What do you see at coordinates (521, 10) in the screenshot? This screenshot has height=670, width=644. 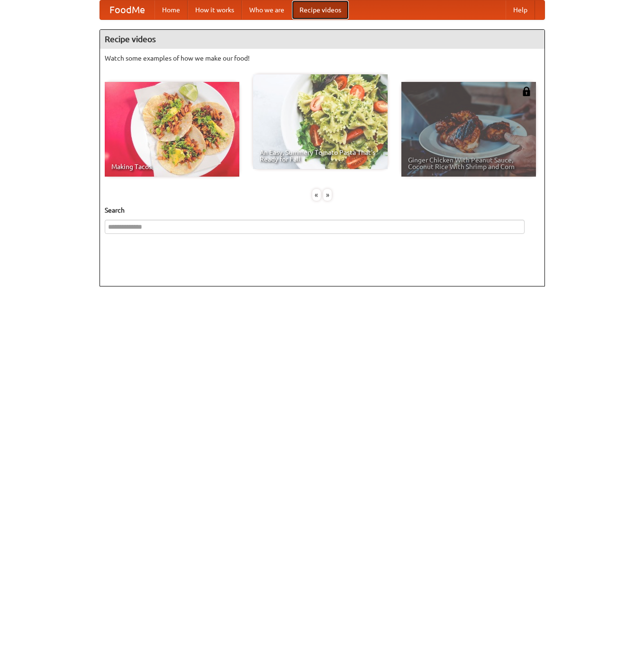 I see `a: Help` at bounding box center [521, 10].